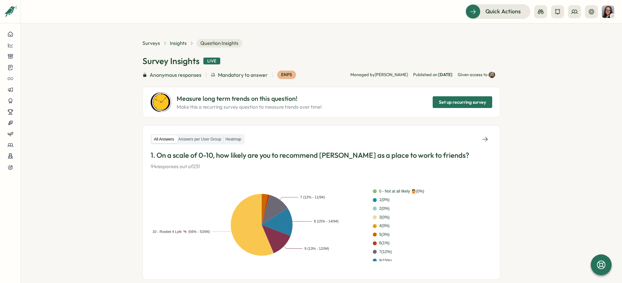 The height and width of the screenshot is (283, 622). What do you see at coordinates (608, 12) in the screenshot?
I see `button: Natasha Whittaker` at bounding box center [608, 12].